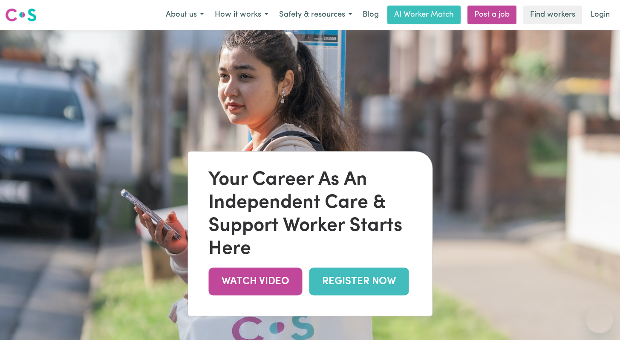  What do you see at coordinates (492, 15) in the screenshot?
I see `a: Post a job` at bounding box center [492, 15].